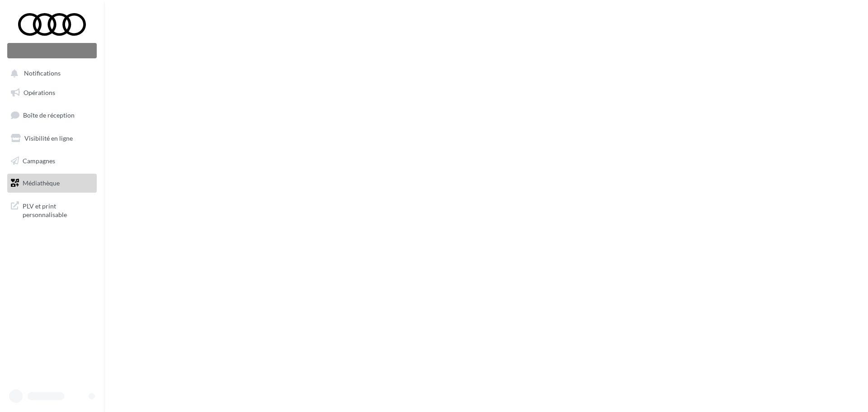  I want to click on span: PLV et print personnalisable, so click(58, 210).